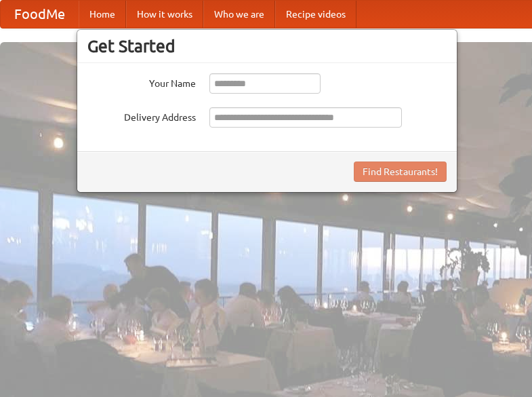  Describe the element at coordinates (142, 115) in the screenshot. I see `label: Delivery Address` at that location.